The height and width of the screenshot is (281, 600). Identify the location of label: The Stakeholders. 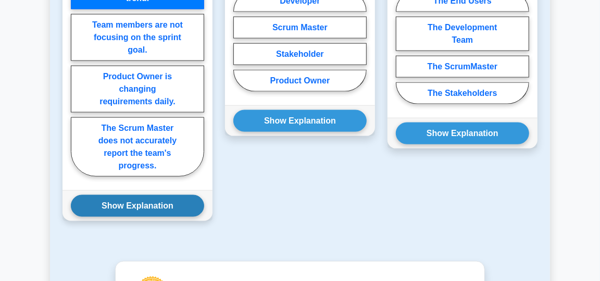
(462, 93).